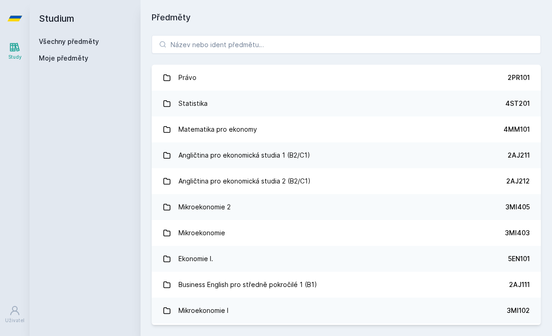  I want to click on h1: Předměty, so click(346, 18).